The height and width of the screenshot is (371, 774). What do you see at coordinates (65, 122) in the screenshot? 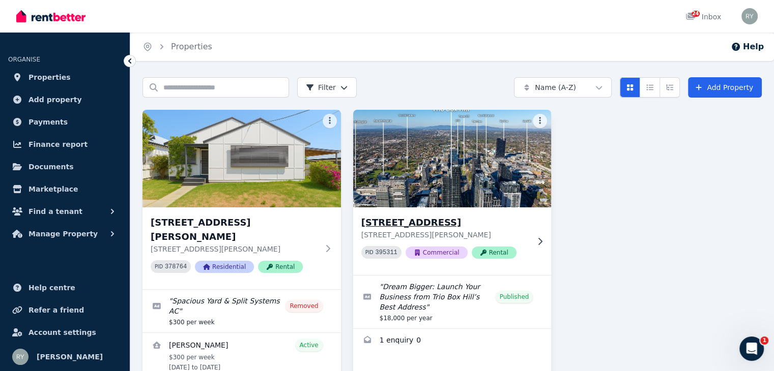
I see `a: Payments` at bounding box center [65, 122].